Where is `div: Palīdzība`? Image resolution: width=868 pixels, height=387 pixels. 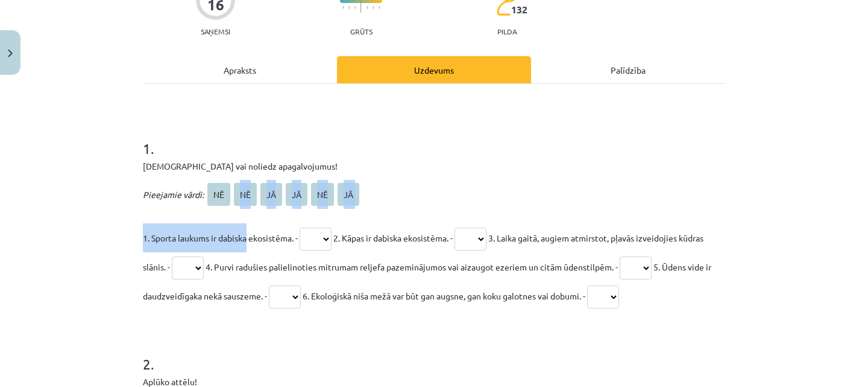
div: Palīdzība is located at coordinates (628, 70).